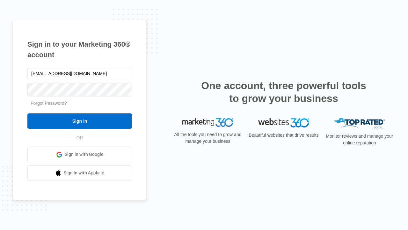  Describe the element at coordinates (208, 122) in the screenshot. I see `img: Marketing 360` at that location.